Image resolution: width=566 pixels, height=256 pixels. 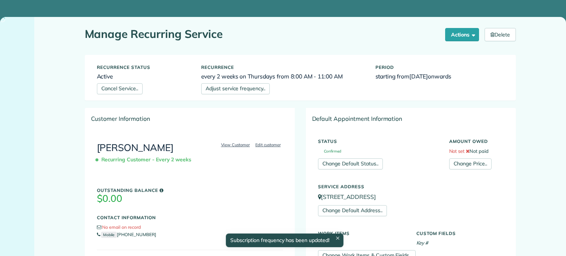 I want to click on span: Not set, so click(x=457, y=151).